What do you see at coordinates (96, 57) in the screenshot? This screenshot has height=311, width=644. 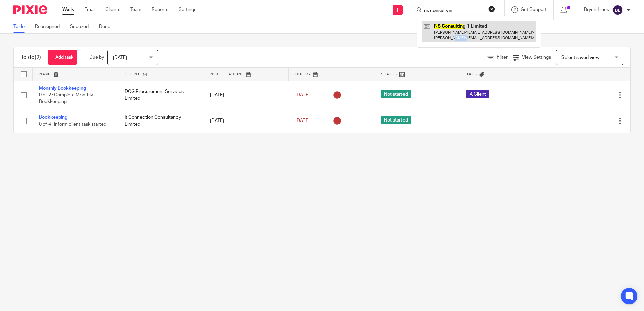 I see `p: Due by` at bounding box center [96, 57].